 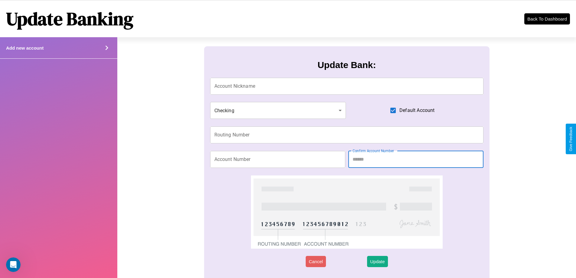 I want to click on div: Checking, so click(x=278, y=110).